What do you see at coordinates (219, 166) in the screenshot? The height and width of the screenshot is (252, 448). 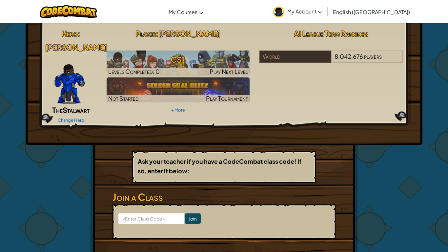 I see `b: Ask your teacher if you have a CodeCombat class code! If so, enter it below:` at bounding box center [219, 166].